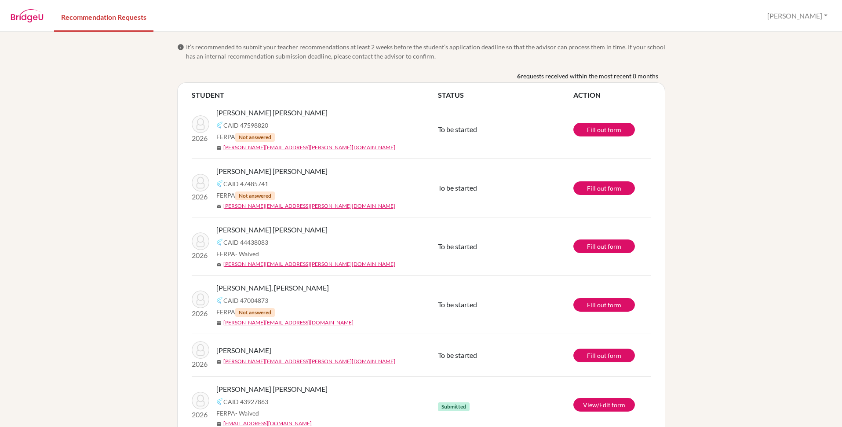  I want to click on th: ACTION, so click(612, 95).